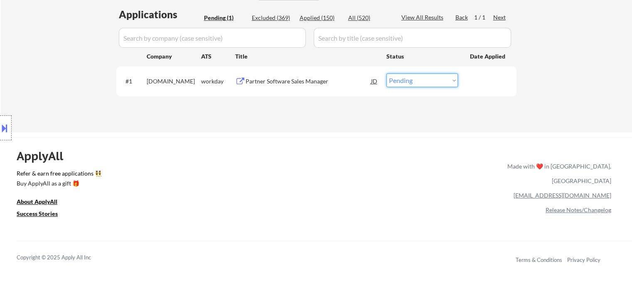 This screenshot has height=303, width=632. What do you see at coordinates (578, 210) in the screenshot?
I see `a: Release Notes/Changelog` at bounding box center [578, 210].